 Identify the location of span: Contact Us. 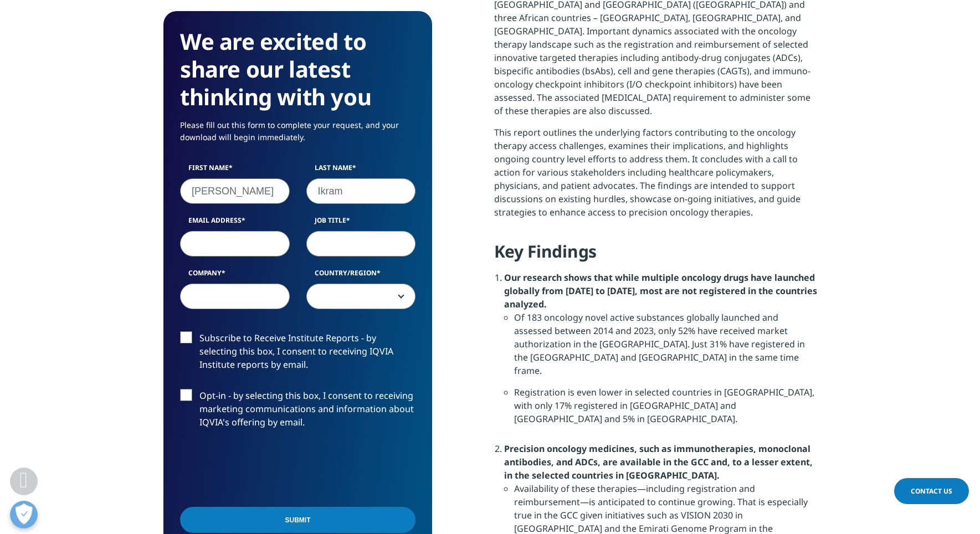
(931, 490).